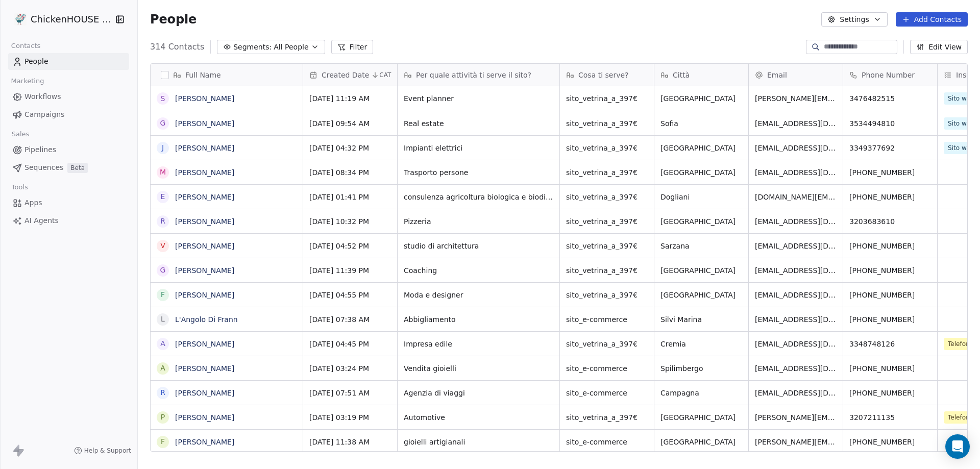  What do you see at coordinates (68, 203) in the screenshot?
I see `a: Apps` at bounding box center [68, 203].